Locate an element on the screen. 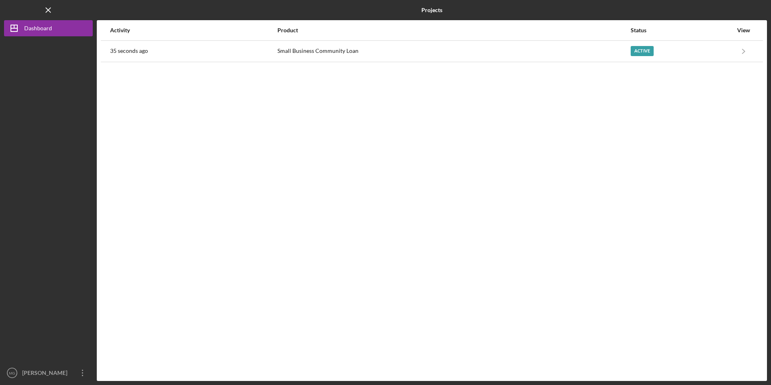  text: MG is located at coordinates (12, 372).